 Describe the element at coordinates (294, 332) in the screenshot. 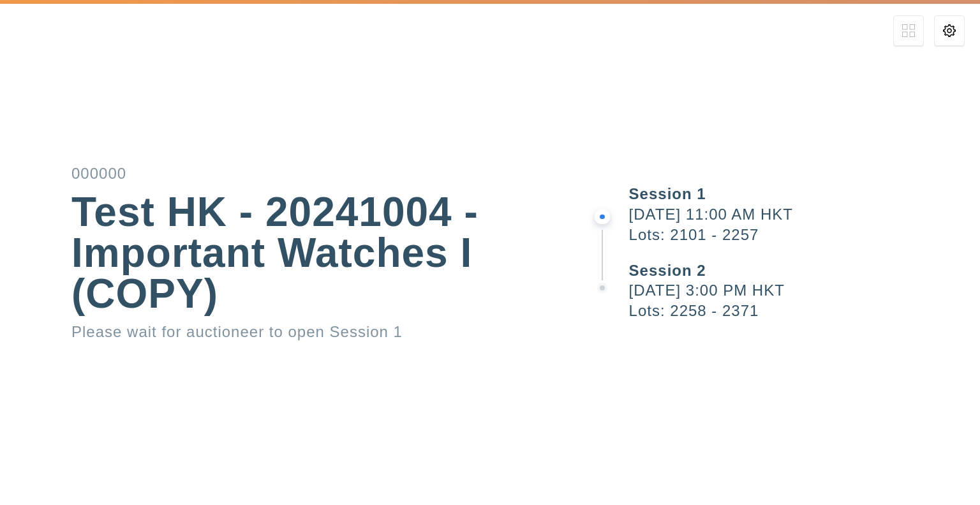

I see `div: Please wait for auctioneer to open Session 1` at that location.